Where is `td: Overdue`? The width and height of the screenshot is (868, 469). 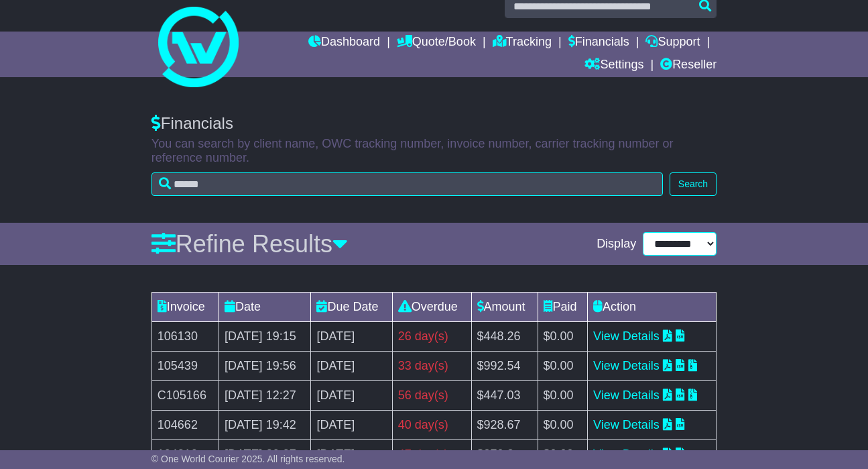
td: Overdue is located at coordinates (432, 307).